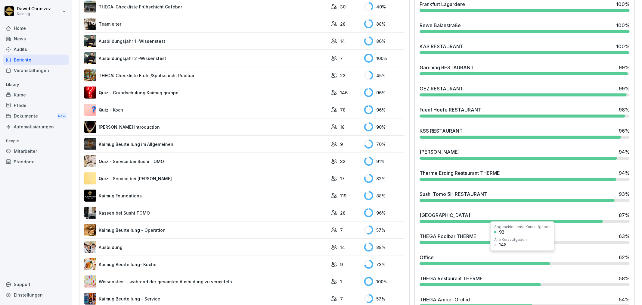 Image resolution: width=642 pixels, height=305 pixels. What do you see at coordinates (36, 70) in the screenshot?
I see `div: Veranstaltungen` at bounding box center [36, 70].